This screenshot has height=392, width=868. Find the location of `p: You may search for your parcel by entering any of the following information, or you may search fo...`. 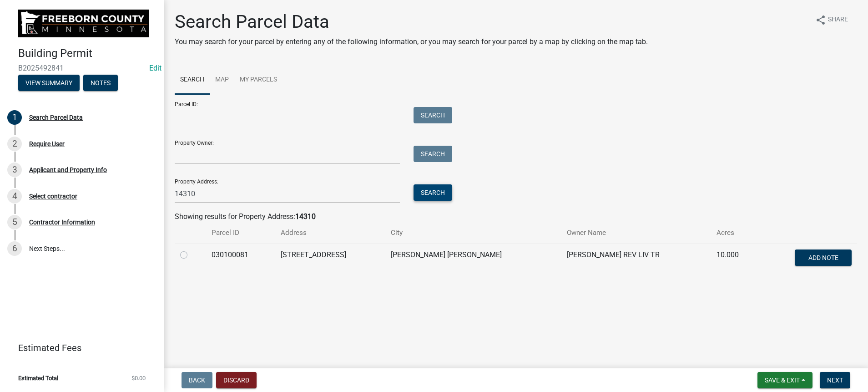

p: You may search for your parcel by entering any of the following information, or you may search fo... is located at coordinates (411, 42).